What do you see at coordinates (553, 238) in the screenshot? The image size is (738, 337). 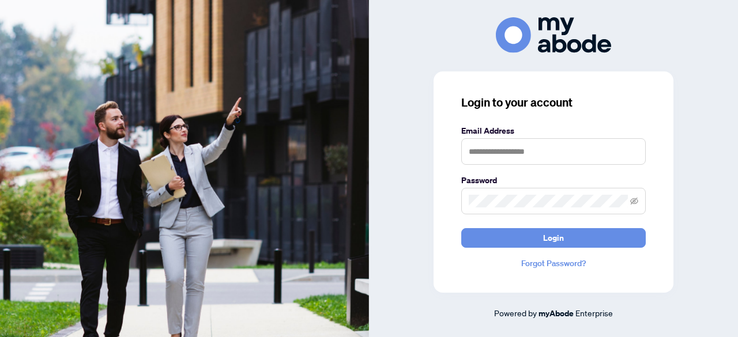 I see `span: Login` at bounding box center [553, 238].